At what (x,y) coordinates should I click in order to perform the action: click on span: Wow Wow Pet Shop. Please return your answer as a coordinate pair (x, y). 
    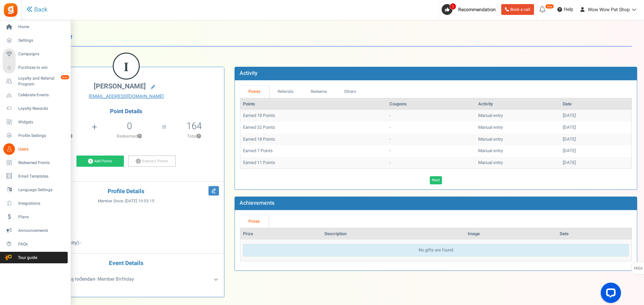
    Looking at the image, I should click on (609, 9).